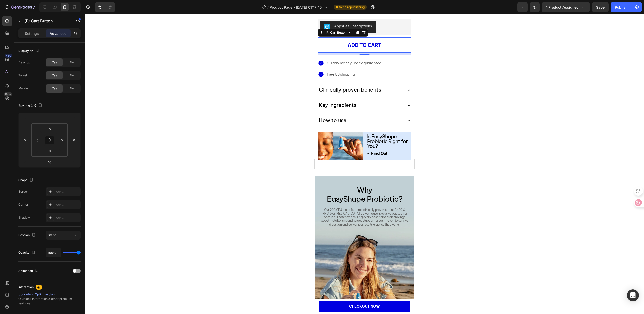  Describe the element at coordinates (38, 12) in the screenshot. I see `div: Appstle Subscriptions` at that location.